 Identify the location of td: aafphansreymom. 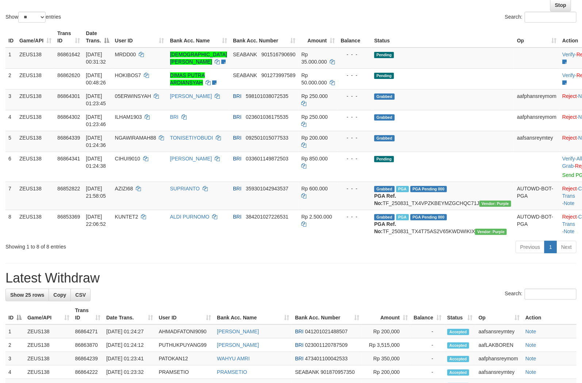
(499, 358).